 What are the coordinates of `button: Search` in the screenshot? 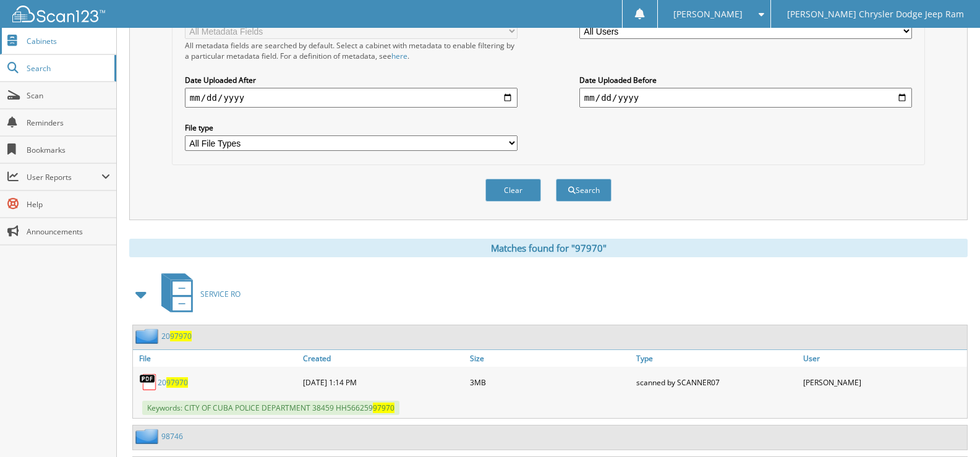 It's located at (584, 190).